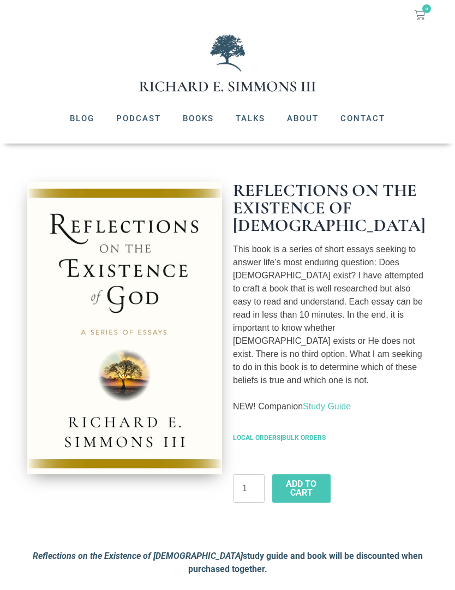 The height and width of the screenshot is (590, 455). What do you see at coordinates (198, 118) in the screenshot?
I see `a: Books` at bounding box center [198, 118].